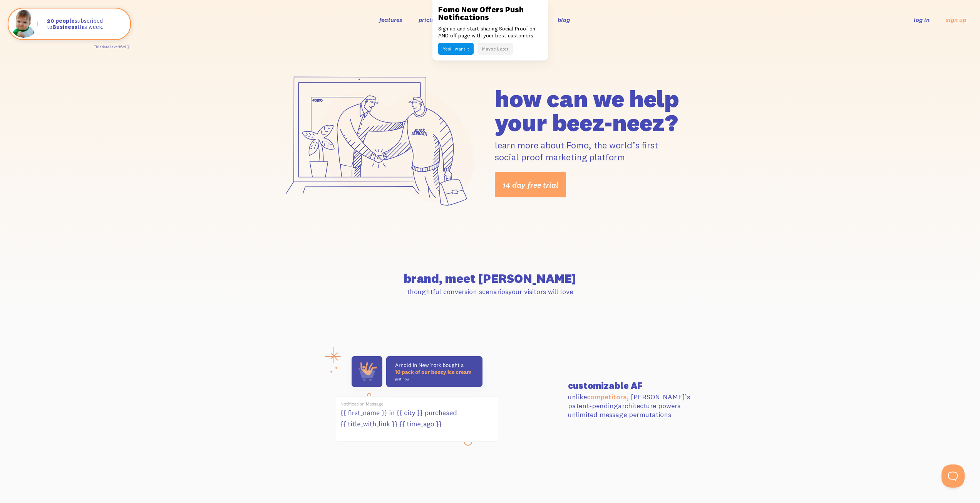  Describe the element at coordinates (456, 49) in the screenshot. I see `button: Yes! I want it` at that location.